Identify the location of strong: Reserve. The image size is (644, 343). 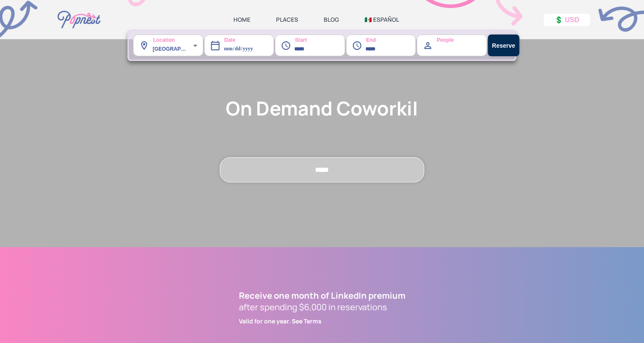
(504, 46).